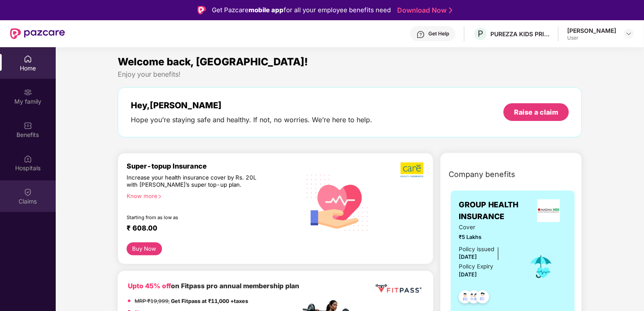 The image size is (644, 311). What do you see at coordinates (412, 170) in the screenshot?
I see `img: b5dec4f62d2307b9de63beb79f102df3.png` at bounding box center [412, 170].